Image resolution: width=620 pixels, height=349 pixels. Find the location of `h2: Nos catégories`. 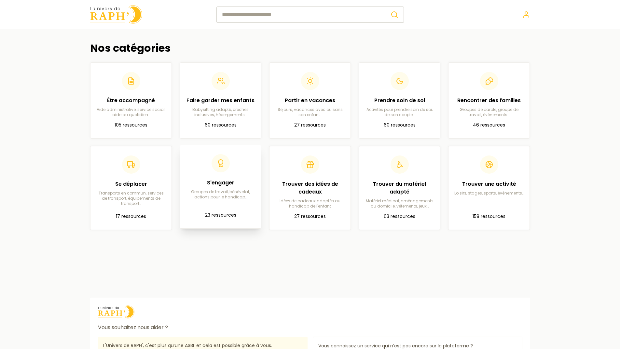

h2: Nos catégories is located at coordinates (310, 48).